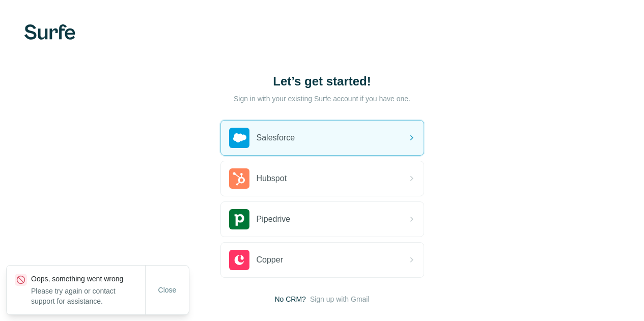  I want to click on span: Sign up with Gmail, so click(339, 299).